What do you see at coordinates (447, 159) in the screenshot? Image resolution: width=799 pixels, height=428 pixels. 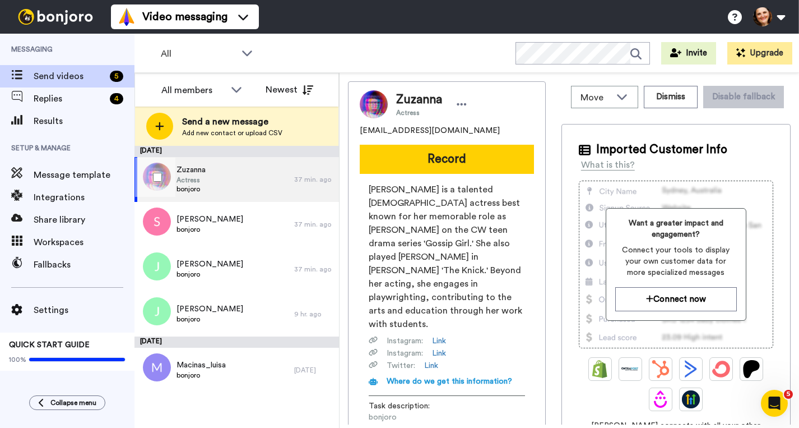 I see `button: Record` at bounding box center [447, 159].